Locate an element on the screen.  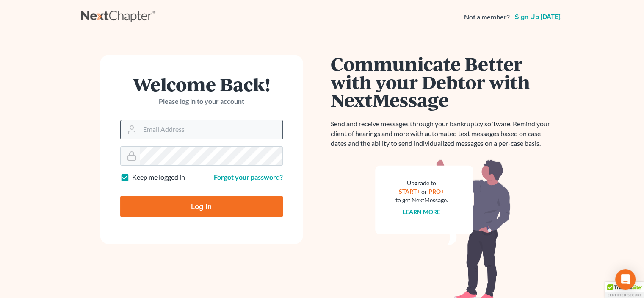
input: Log In is located at coordinates (202, 207).